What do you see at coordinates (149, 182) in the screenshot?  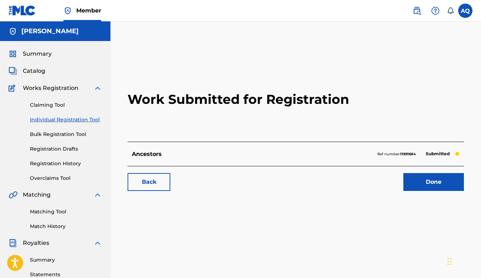 I see `a: Back` at bounding box center [149, 182].